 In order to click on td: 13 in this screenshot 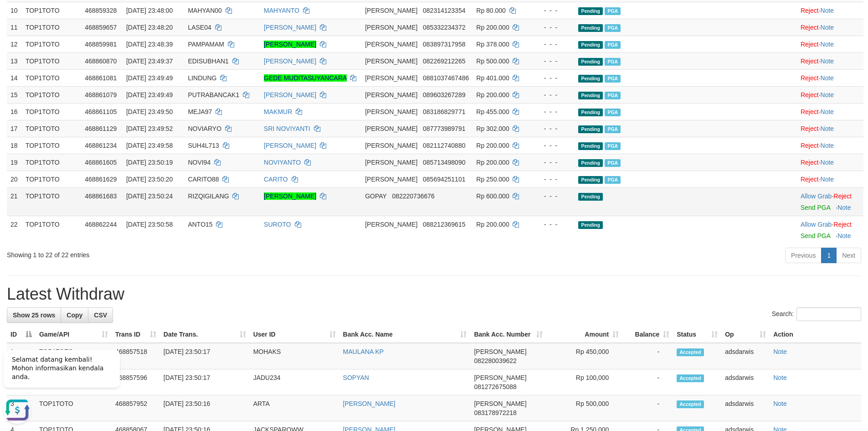, I will do `click(14, 61)`.